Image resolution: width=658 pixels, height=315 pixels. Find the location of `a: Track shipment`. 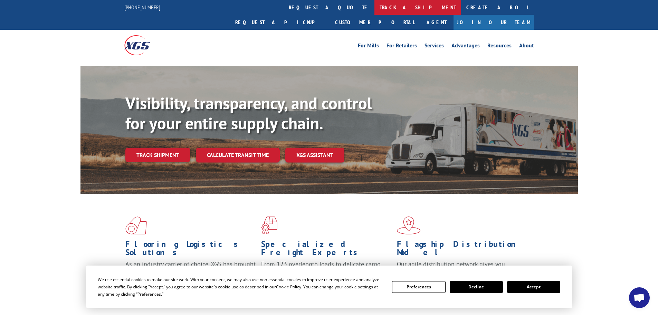

a: Track shipment is located at coordinates (158, 155).